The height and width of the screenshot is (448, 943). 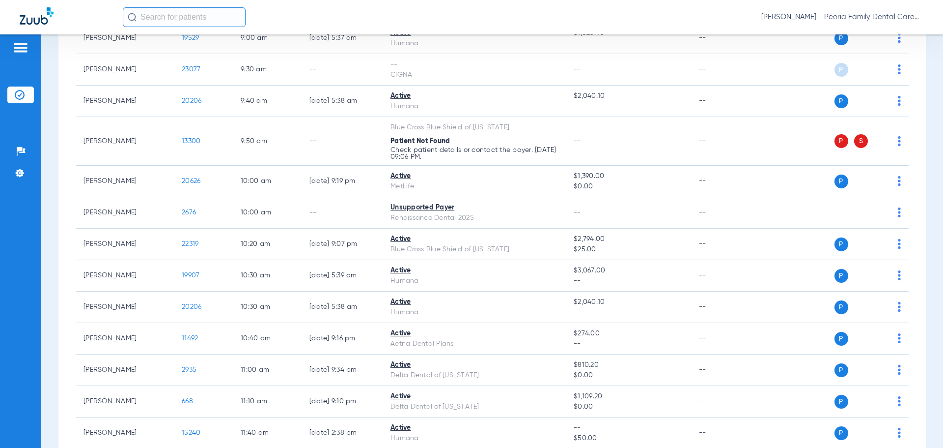 What do you see at coordinates (628, 302) in the screenshot?
I see `span: $2,040.10` at bounding box center [628, 302].